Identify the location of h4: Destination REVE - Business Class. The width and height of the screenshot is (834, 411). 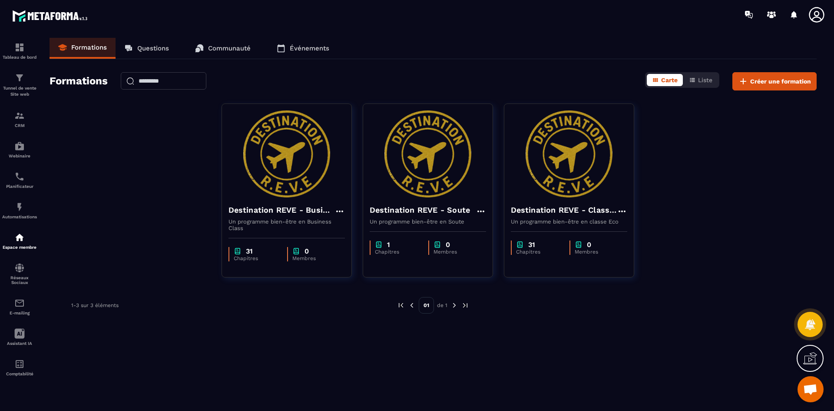
(282, 210).